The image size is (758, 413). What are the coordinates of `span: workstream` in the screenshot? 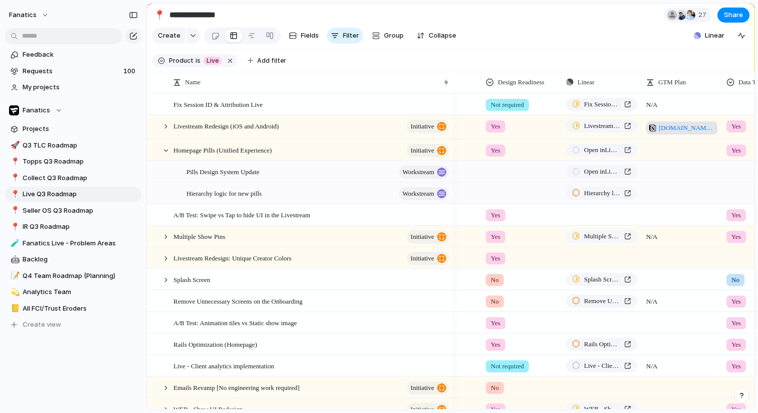 It's located at (418, 194).